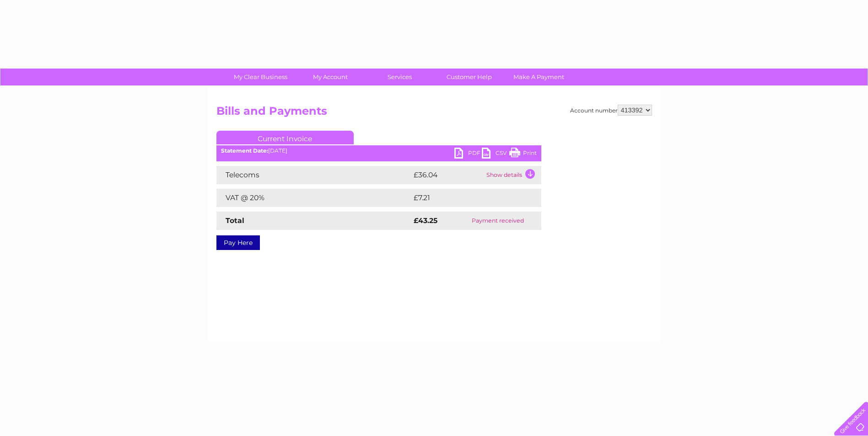  Describe the element at coordinates (235, 221) in the screenshot. I see `strong: Total` at that location.